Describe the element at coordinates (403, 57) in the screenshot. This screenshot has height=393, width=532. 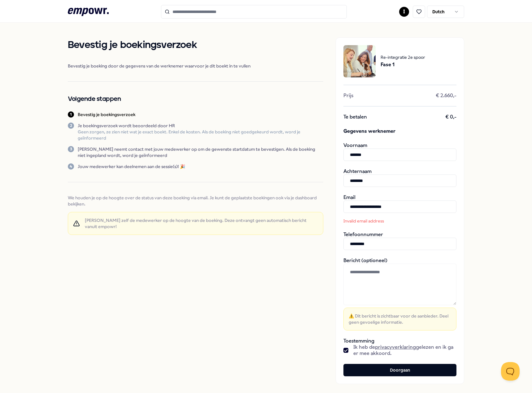
I see `span: Re-integratie 2e spoor` at that location.